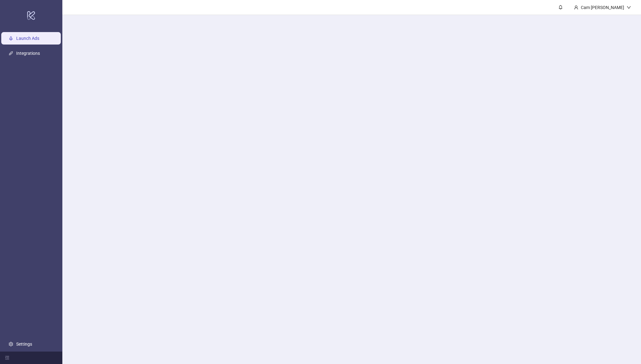 This screenshot has width=641, height=364. I want to click on a: Integrations, so click(28, 53).